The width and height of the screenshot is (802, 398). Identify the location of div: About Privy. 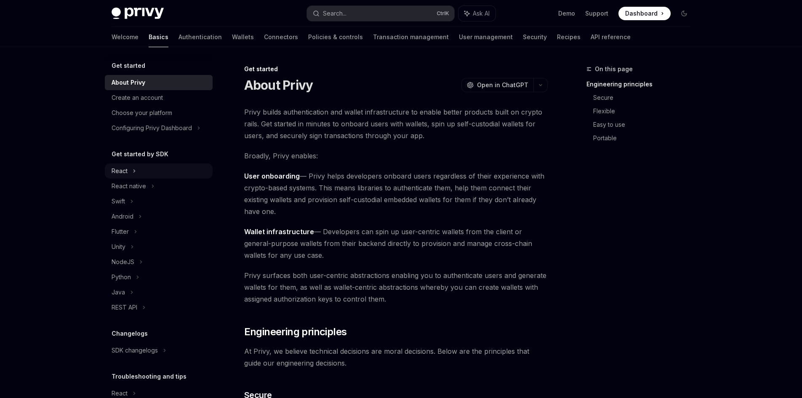
(128, 83).